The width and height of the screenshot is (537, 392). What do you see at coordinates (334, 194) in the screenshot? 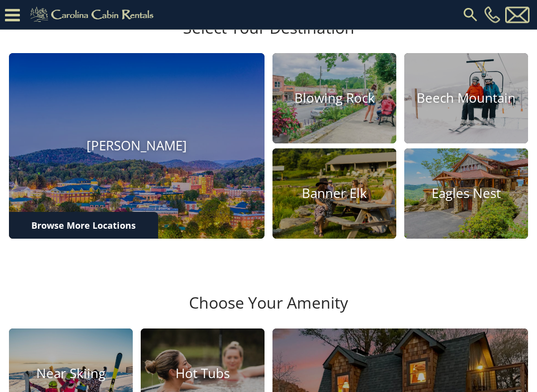
I see `a: Banner Elk` at bounding box center [334, 194].